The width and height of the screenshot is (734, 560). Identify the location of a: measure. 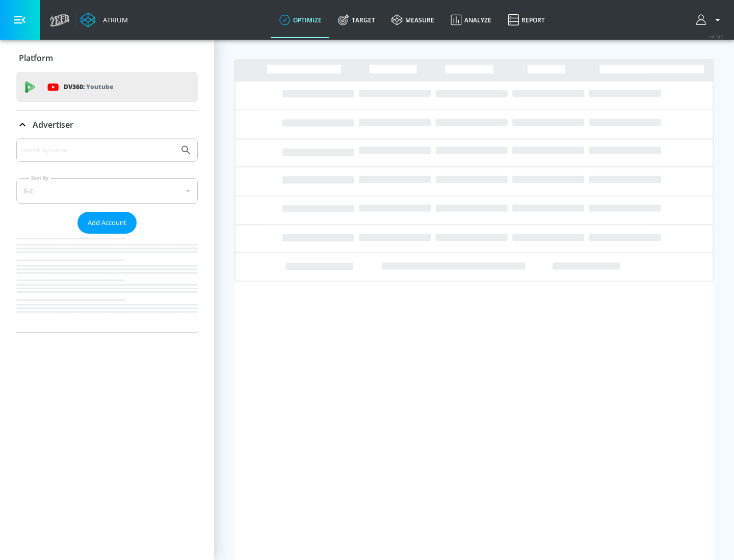
(413, 20).